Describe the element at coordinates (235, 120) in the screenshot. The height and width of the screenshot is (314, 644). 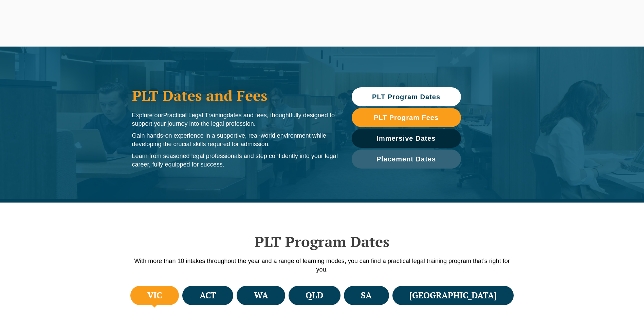
I see `p: Explore our dates and fees, thoughtfully designed to support your journey into the legal profession.` at that location.